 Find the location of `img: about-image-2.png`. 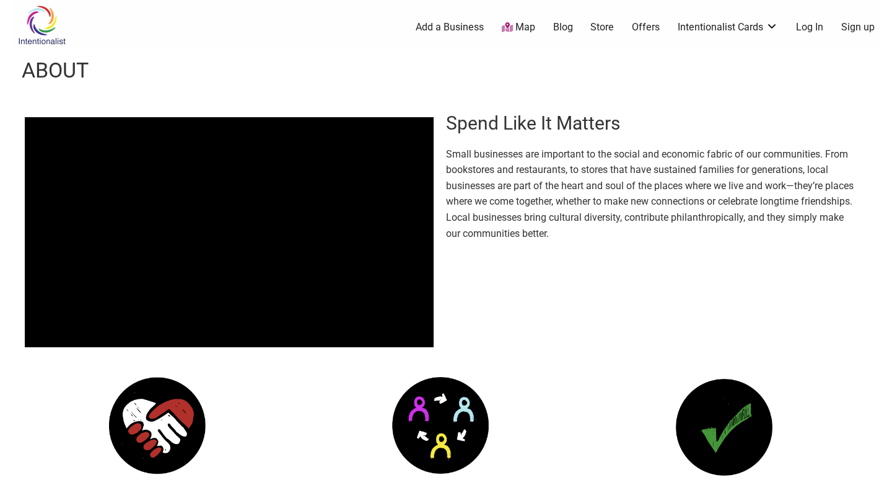

img: about-image-2.png is located at coordinates (440, 425).